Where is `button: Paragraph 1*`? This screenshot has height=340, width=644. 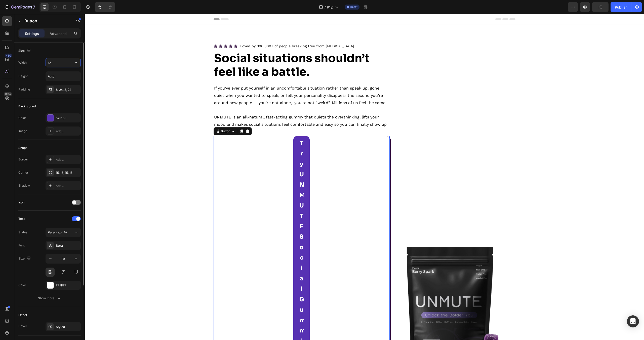 button: Paragraph 1* is located at coordinates (63, 232).